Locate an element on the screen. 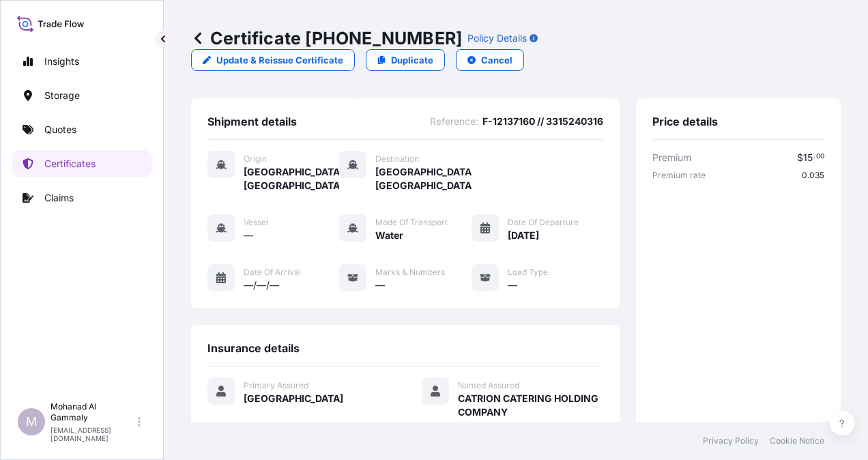 This screenshot has height=460, width=868. button: Cancel is located at coordinates (490, 60).